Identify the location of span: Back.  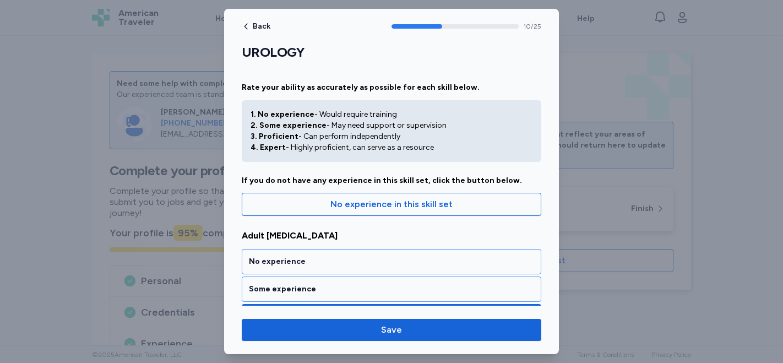
(261, 26).